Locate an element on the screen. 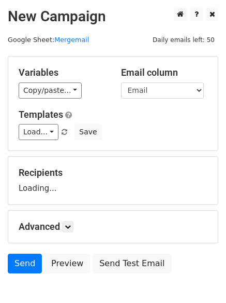  a: Send Test Email is located at coordinates (132, 263).